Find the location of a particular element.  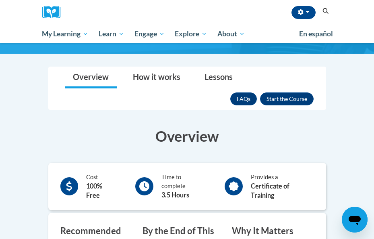

img: Logo brand is located at coordinates (54, 12).